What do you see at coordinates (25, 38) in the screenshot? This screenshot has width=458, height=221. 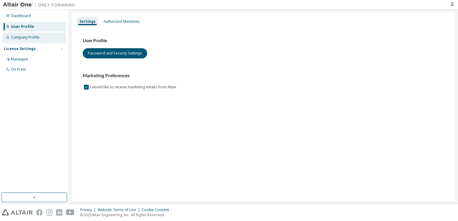 I see `div: Company Profile` at bounding box center [25, 38].